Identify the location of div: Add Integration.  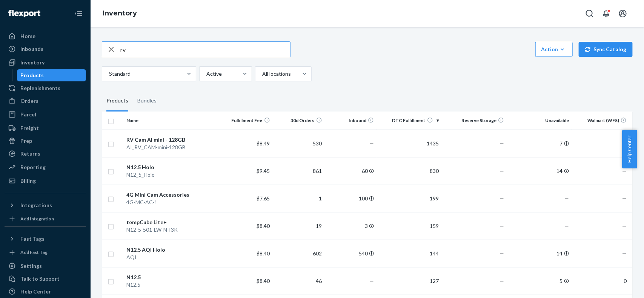
(37, 219).